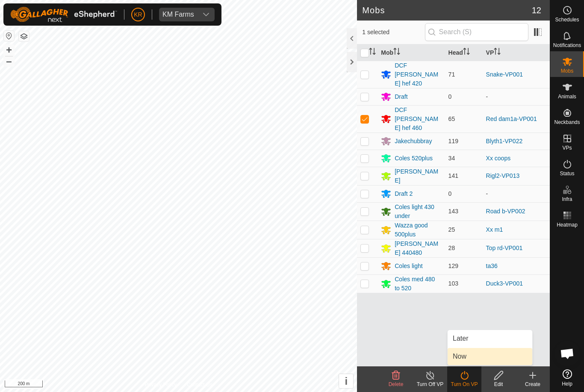 The height and width of the screenshot is (392, 584). Describe the element at coordinates (447, 10) in the screenshot. I see `h2: Mobs` at that location.